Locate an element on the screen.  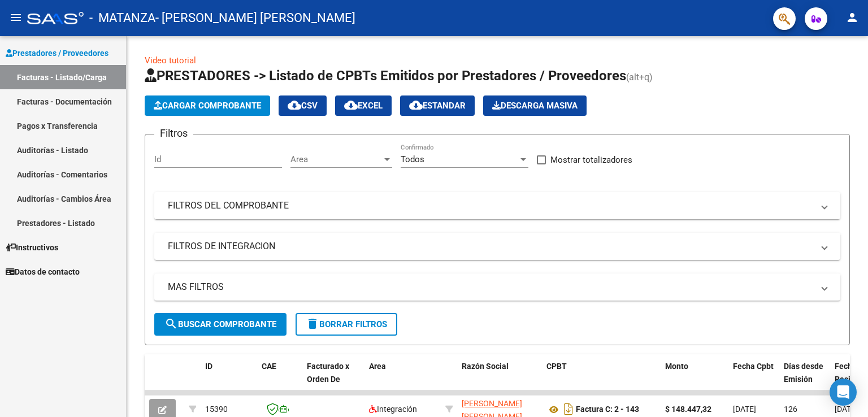
mat-expansion-panel-header: FILTROS DE INTEGRACION is located at coordinates (497, 246).